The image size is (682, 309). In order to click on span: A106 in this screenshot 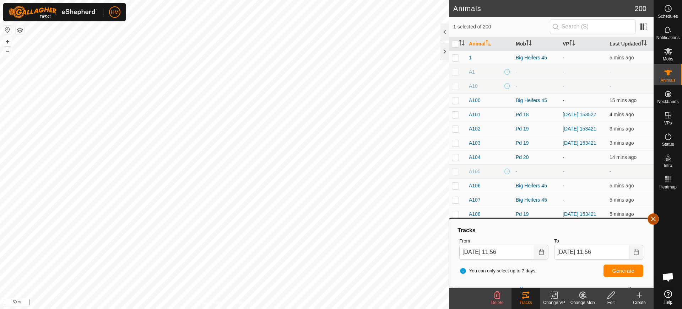, I will do `click(475, 185)`.